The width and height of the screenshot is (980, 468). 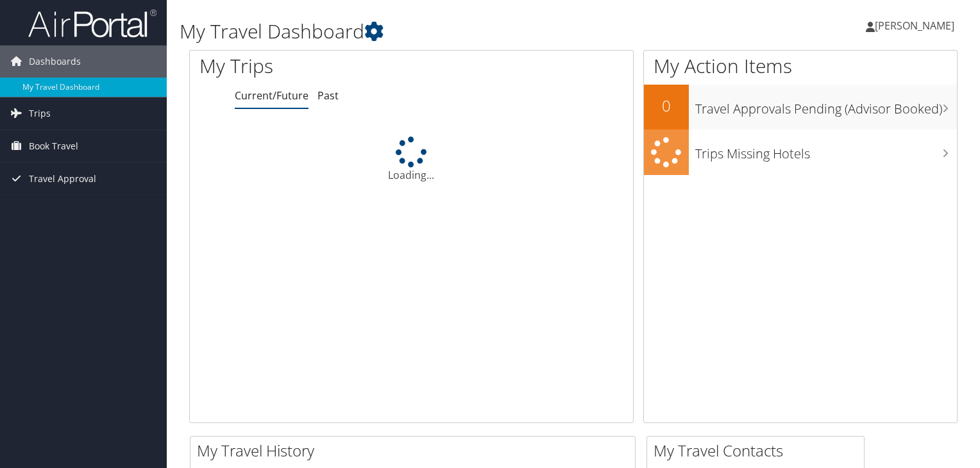 I want to click on span: Book Travel, so click(x=53, y=146).